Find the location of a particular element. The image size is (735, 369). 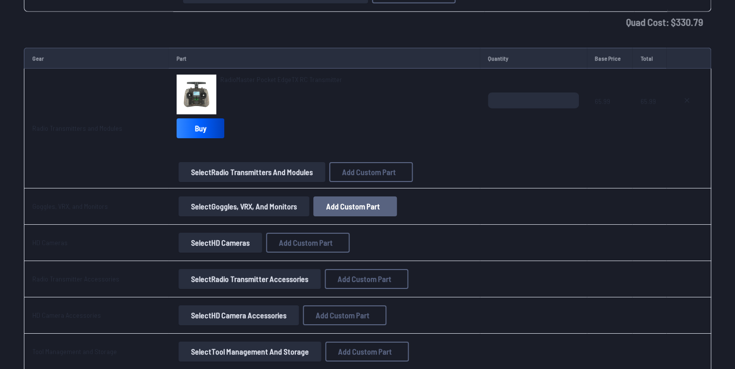

button: SelectRadio Transmitters and Modules is located at coordinates (252, 172).